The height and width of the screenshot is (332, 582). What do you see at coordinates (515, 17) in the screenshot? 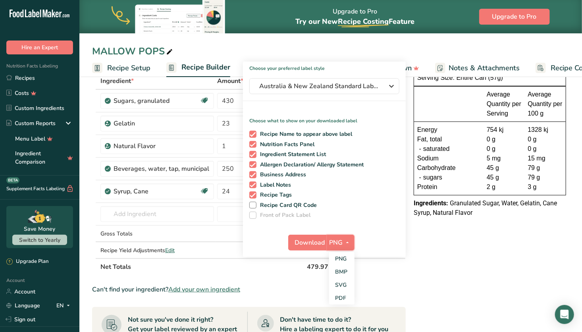
I see `span: Upgrade to Pro` at bounding box center [515, 17].